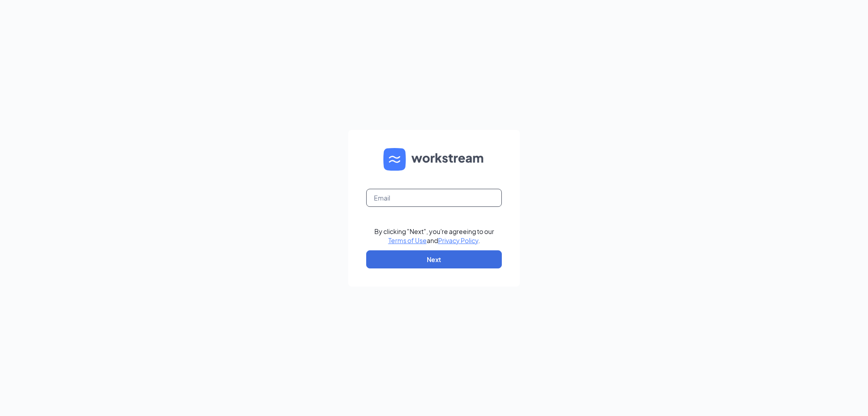 This screenshot has width=868, height=416. What do you see at coordinates (434, 159) in the screenshot?
I see `img: WS logo and Workstream text` at bounding box center [434, 159].